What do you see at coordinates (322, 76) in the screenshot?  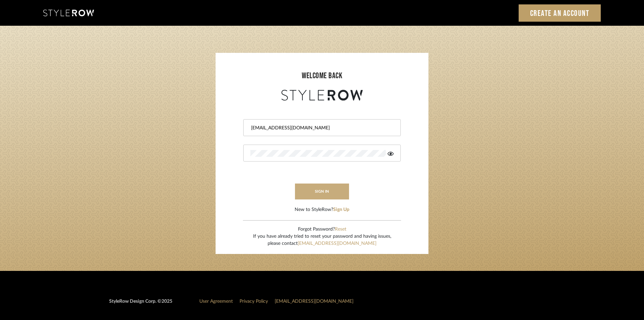 I see `div: welcome back` at bounding box center [322, 76].